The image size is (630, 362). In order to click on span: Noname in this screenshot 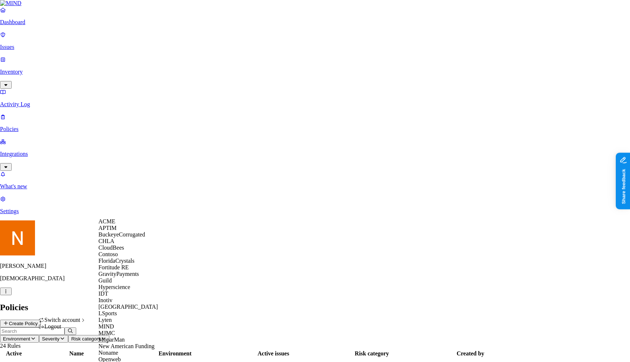, I will do `click(108, 352)`.